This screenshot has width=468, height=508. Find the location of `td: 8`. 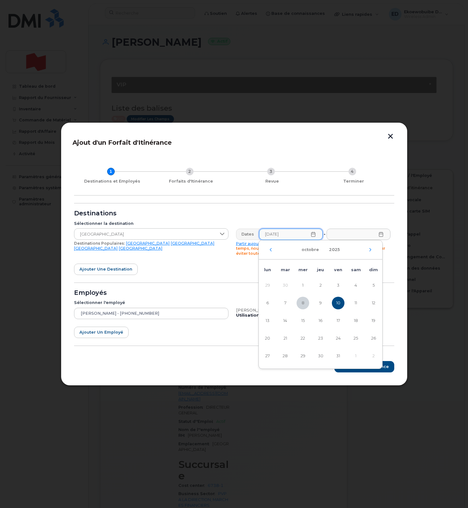

td: 8 is located at coordinates (303, 303).